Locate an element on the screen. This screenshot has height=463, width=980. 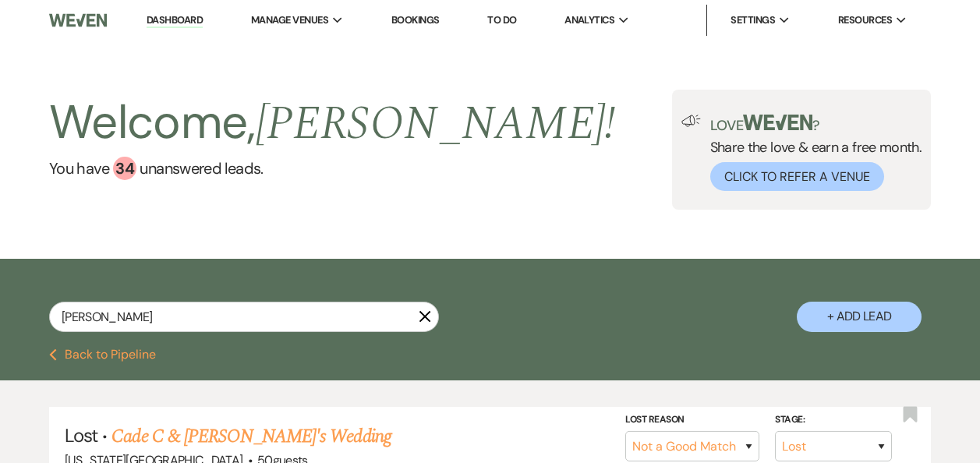
div: Share the love & earn a free month. is located at coordinates (812, 153).